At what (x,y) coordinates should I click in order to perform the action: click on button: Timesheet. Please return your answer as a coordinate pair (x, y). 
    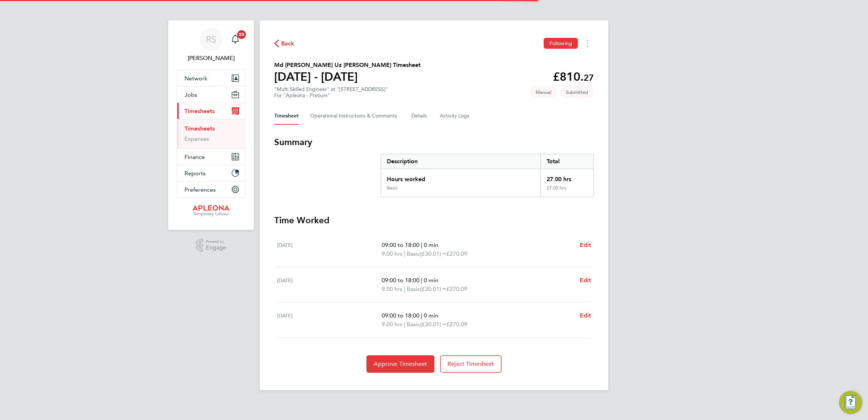
    Looking at the image, I should click on (286, 116).